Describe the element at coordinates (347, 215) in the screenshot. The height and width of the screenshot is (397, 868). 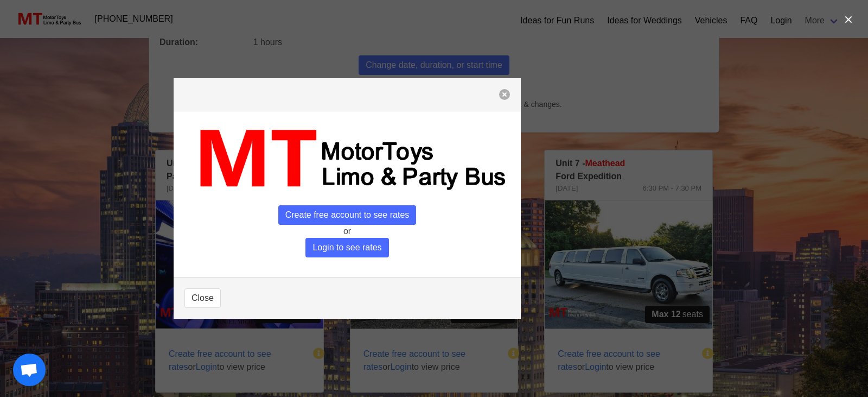
I see `span: Create free account to see rates` at that location.